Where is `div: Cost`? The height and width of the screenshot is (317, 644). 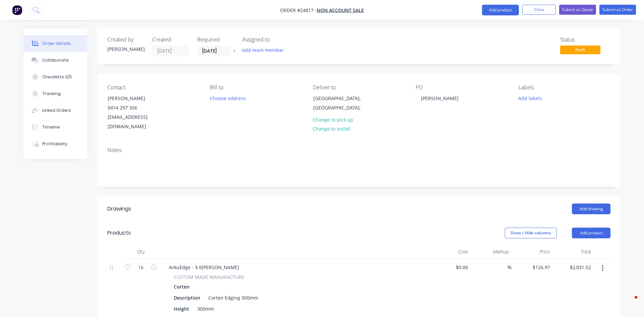 div: Cost is located at coordinates (449, 252).